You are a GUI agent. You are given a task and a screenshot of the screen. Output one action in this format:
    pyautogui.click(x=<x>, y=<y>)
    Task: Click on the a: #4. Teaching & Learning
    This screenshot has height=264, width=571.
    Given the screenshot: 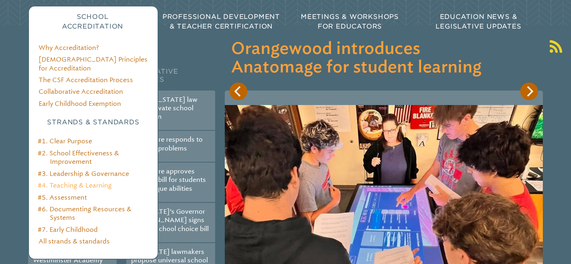 What is the action you would take?
    pyautogui.click(x=75, y=185)
    